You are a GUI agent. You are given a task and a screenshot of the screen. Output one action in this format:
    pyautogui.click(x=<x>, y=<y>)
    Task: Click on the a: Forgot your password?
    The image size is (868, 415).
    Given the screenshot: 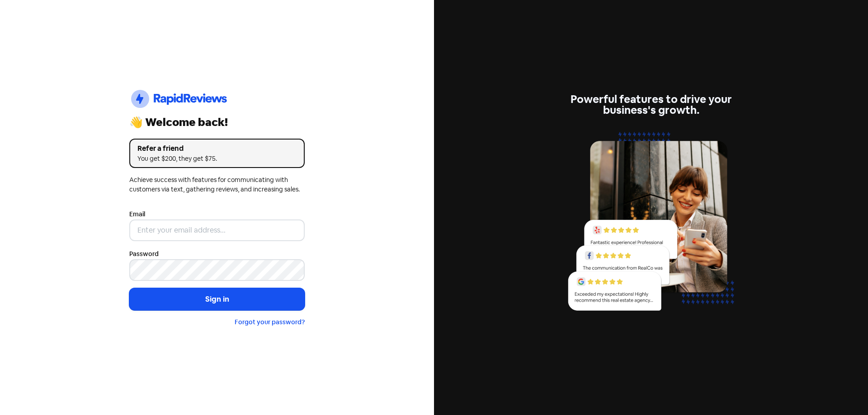 What is the action you would take?
    pyautogui.click(x=269, y=322)
    